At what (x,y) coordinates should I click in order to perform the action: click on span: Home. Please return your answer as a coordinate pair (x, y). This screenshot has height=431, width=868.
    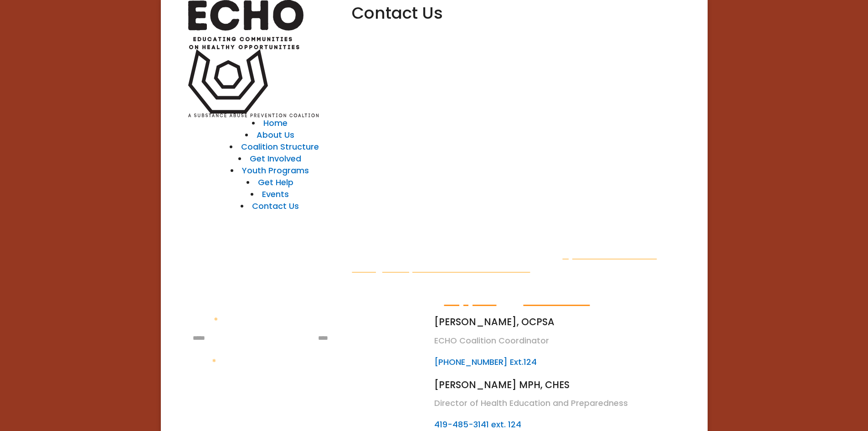
    Looking at the image, I should click on (275, 123).